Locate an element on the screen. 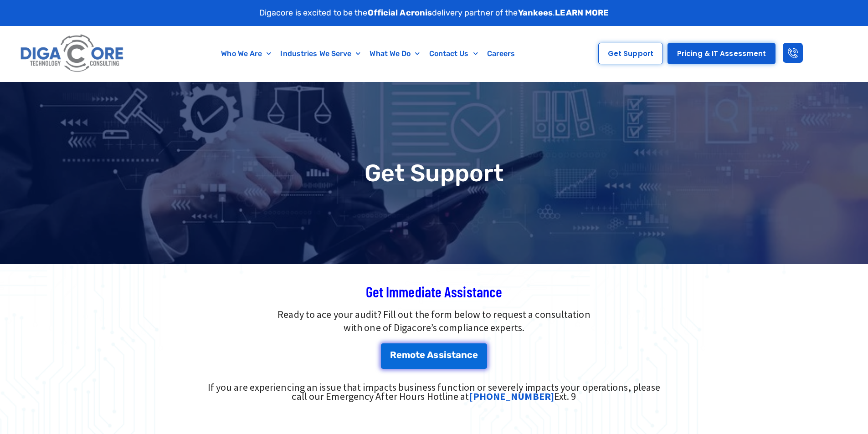  span: n is located at coordinates (464, 355).